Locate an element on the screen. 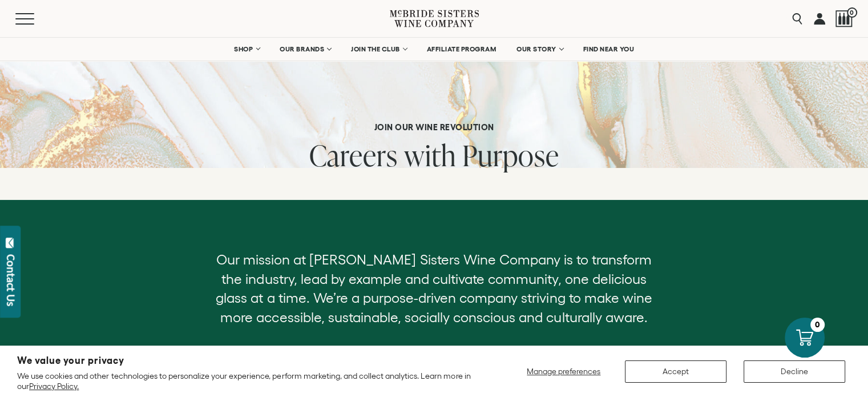  span: Careers is located at coordinates (353, 155).